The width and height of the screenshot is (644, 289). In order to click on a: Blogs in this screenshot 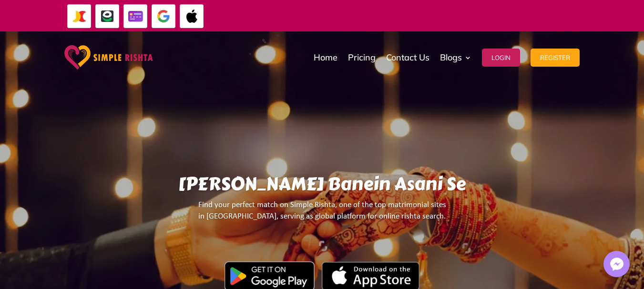, I will do `click(455, 57)`.